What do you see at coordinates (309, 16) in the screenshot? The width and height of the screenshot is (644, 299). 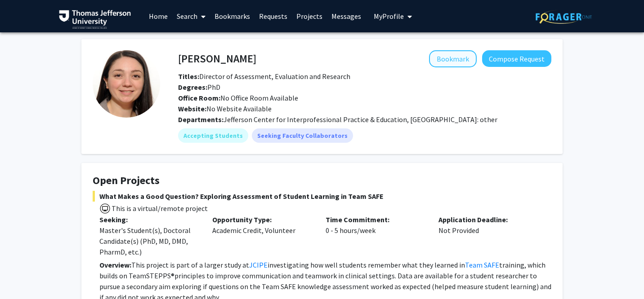 I see `a: Projects` at bounding box center [309, 16].